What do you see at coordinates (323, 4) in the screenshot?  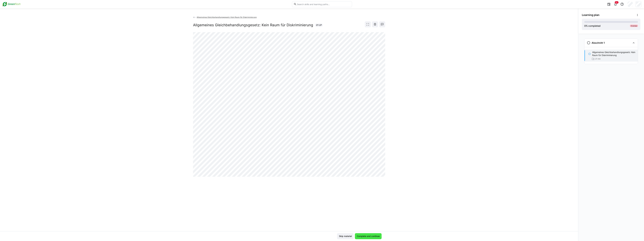 I see `input: Search skills and learning paths…` at bounding box center [323, 4].